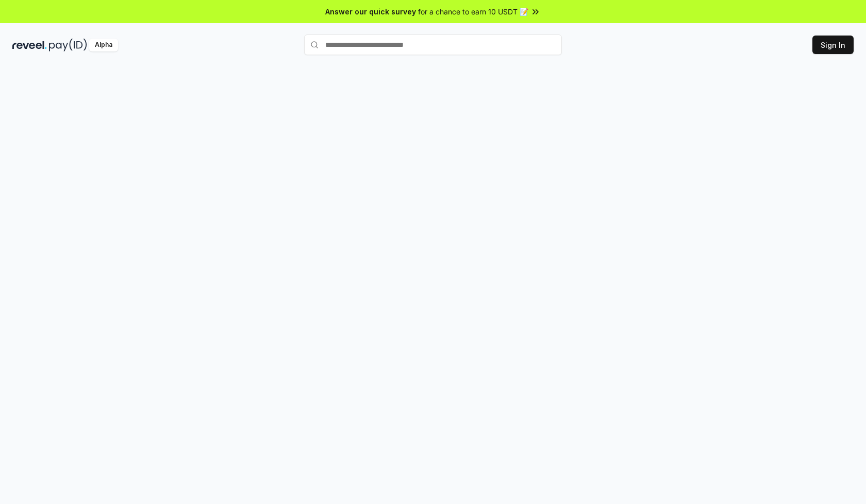 Image resolution: width=866 pixels, height=504 pixels. Describe the element at coordinates (371, 12) in the screenshot. I see `span: Answer our quick survey` at that location.